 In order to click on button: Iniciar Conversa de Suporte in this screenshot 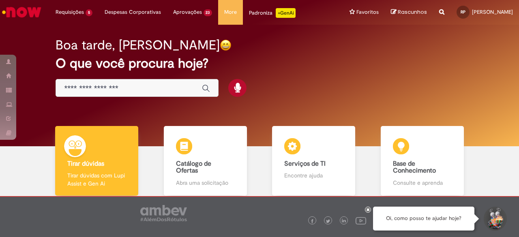, I will do `click(495, 219)`.